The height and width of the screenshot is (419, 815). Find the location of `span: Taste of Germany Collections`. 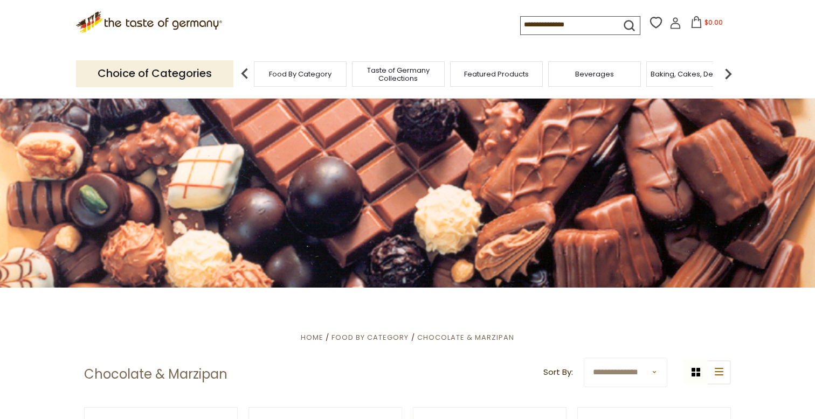

span: Taste of Germany Collections is located at coordinates (398, 74).